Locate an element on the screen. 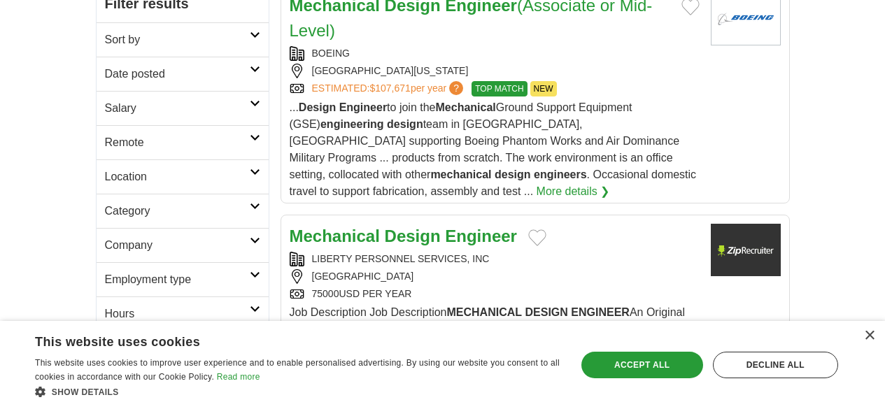 Image resolution: width=885 pixels, height=409 pixels. div: Close is located at coordinates (869, 336).